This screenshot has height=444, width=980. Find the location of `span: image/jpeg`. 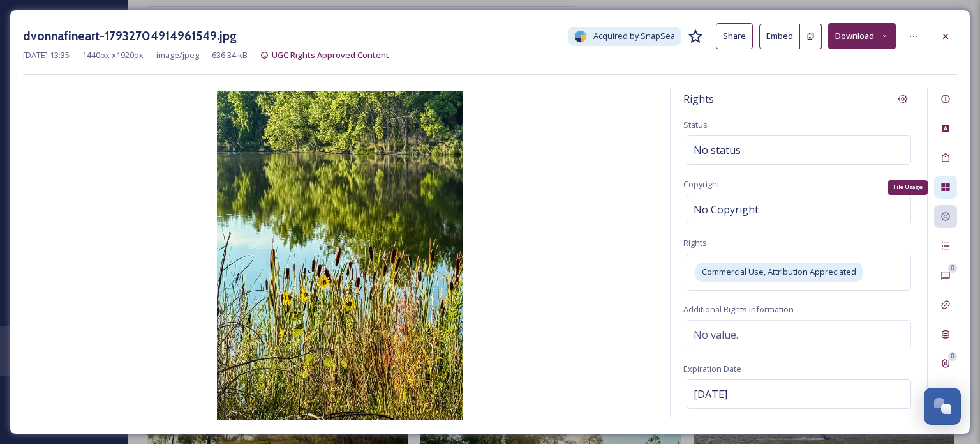

span: image/jpeg is located at coordinates (177, 55).